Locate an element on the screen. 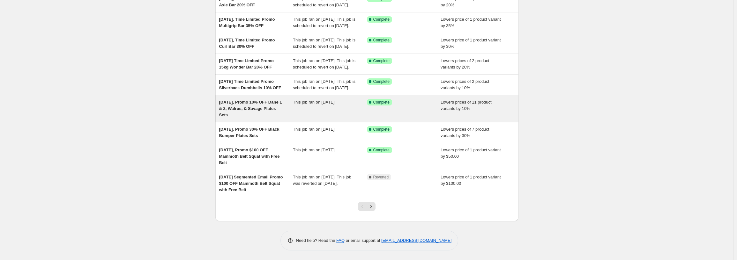 This screenshot has height=260, width=737. span: Need help? Read the is located at coordinates (316, 241).